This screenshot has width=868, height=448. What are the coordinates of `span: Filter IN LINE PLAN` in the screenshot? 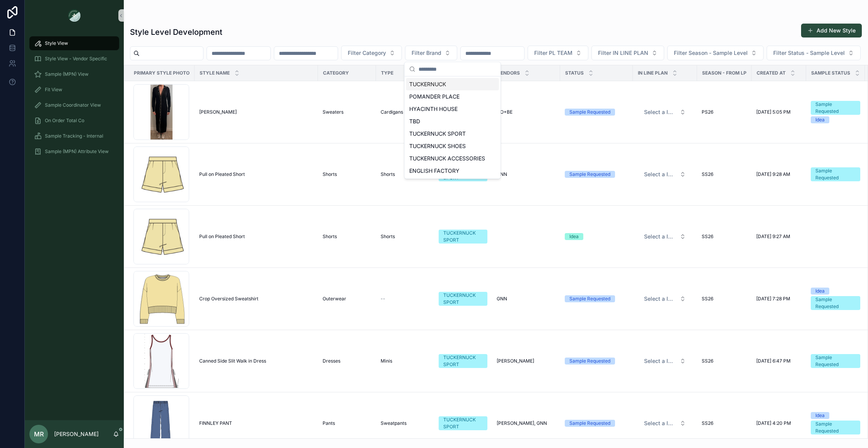 It's located at (623, 53).